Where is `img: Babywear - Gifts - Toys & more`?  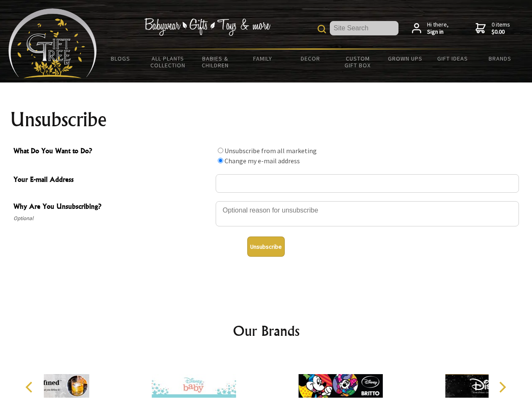 img: Babywear - Gifts - Toys & more is located at coordinates (207, 27).